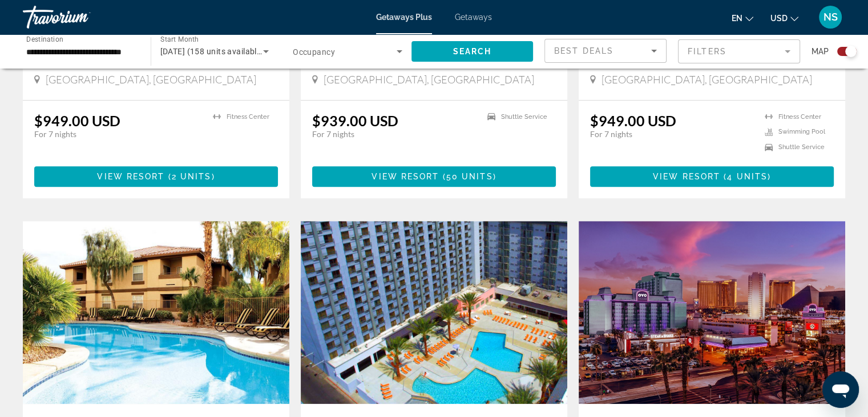 This screenshot has height=417, width=868. Describe the element at coordinates (802, 131) in the screenshot. I see `span: Swimming Pool` at that location.